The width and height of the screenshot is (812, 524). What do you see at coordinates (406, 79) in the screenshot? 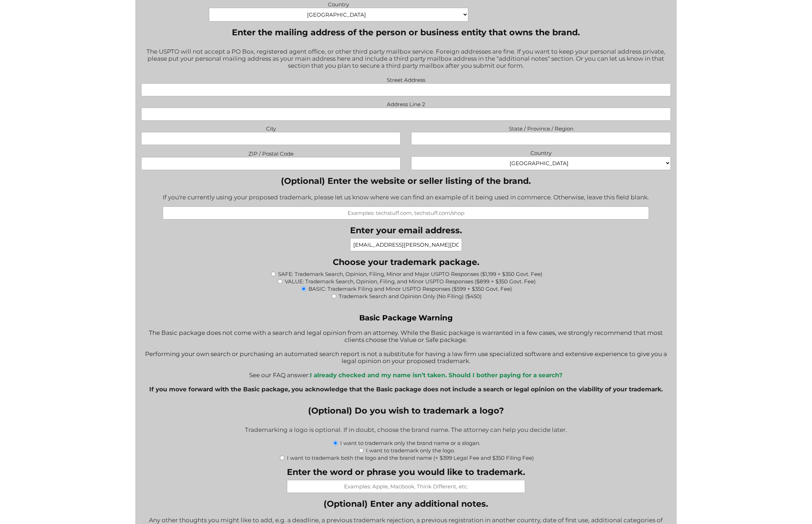
I see `label: Street Address` at bounding box center [406, 79].